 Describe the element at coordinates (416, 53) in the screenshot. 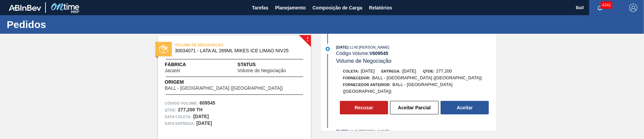

I see `div: Código Volume:` at that location.